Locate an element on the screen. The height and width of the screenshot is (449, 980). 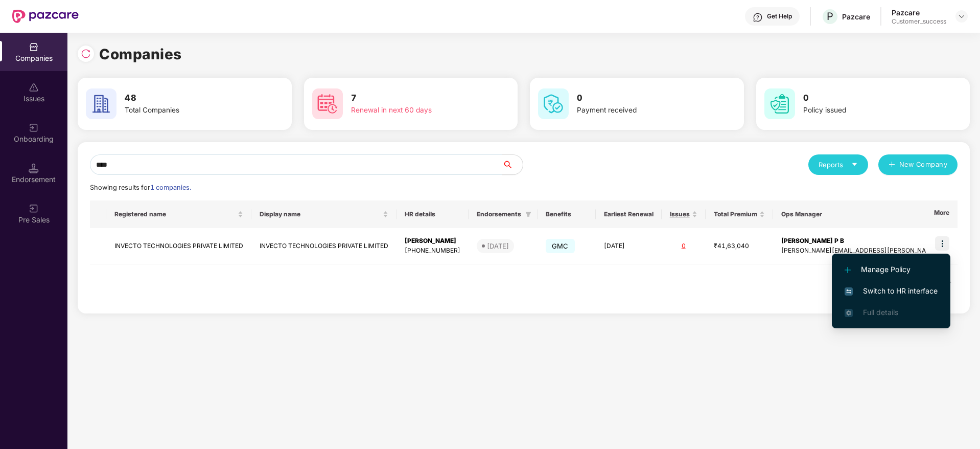
span: Ops Manager is located at coordinates (881, 214).